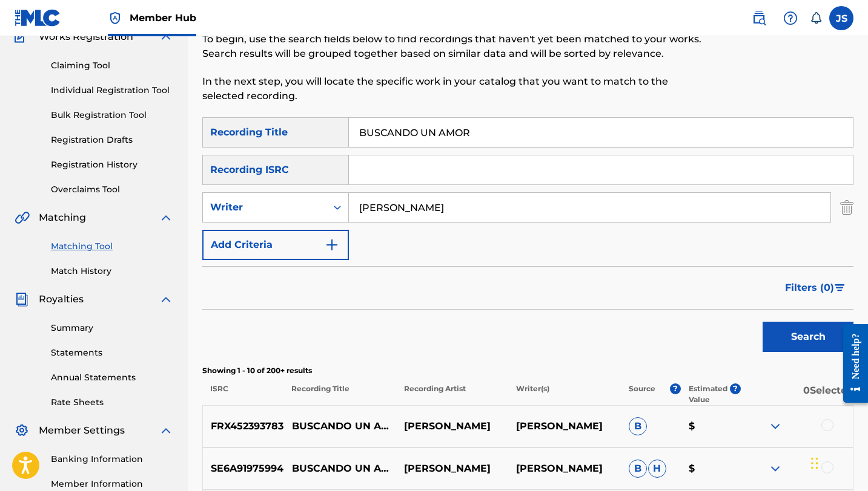 The width and height of the screenshot is (868, 491). I want to click on a: Registration Drafts, so click(112, 140).